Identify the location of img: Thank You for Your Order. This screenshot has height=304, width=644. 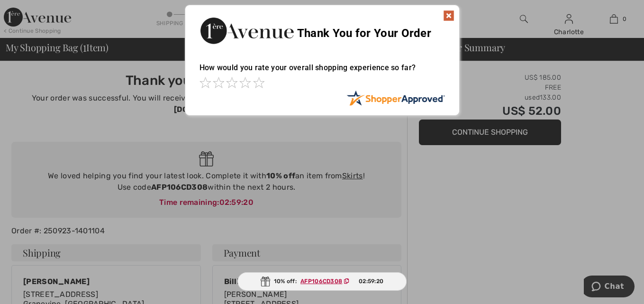
(247, 31).